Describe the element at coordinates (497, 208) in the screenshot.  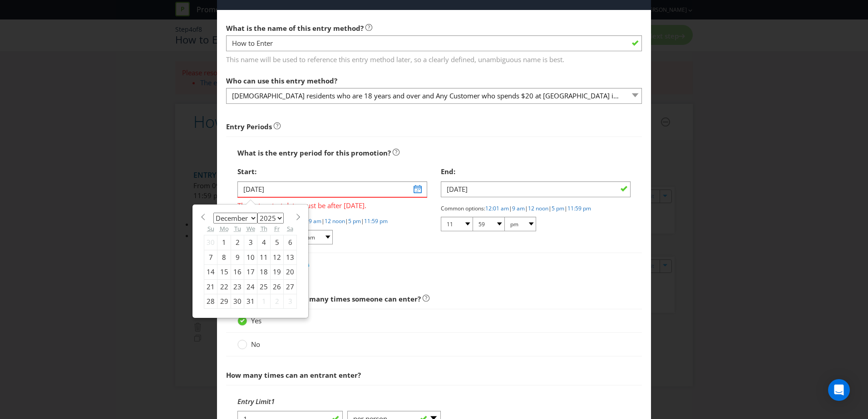
I see `a: 12:01 am` at that location.